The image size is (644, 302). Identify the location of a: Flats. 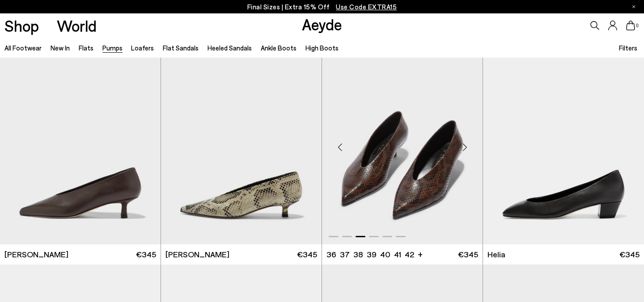
(86, 48).